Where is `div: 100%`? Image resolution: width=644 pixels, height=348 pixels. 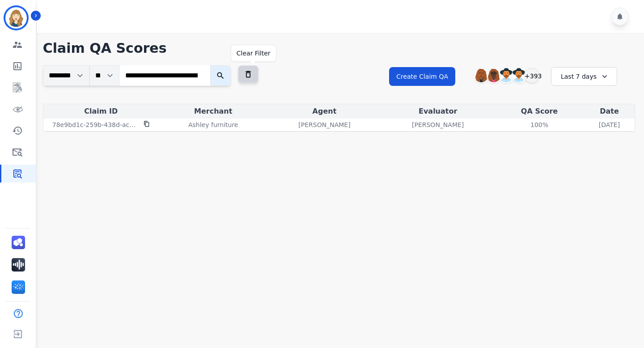 div: 100% is located at coordinates (539, 125).